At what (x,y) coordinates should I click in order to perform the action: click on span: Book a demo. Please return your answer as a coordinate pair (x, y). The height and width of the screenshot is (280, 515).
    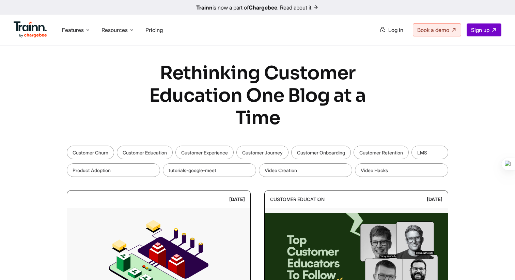
    Looking at the image, I should click on (433, 30).